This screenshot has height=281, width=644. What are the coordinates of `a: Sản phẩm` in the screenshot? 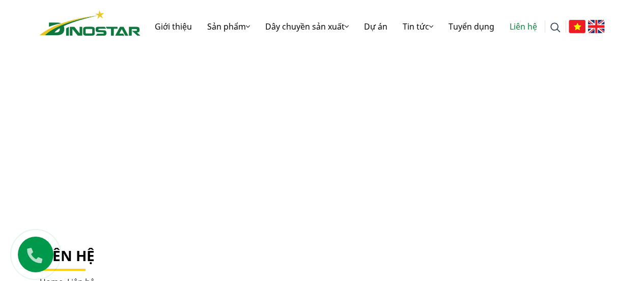 It's located at (228, 27).